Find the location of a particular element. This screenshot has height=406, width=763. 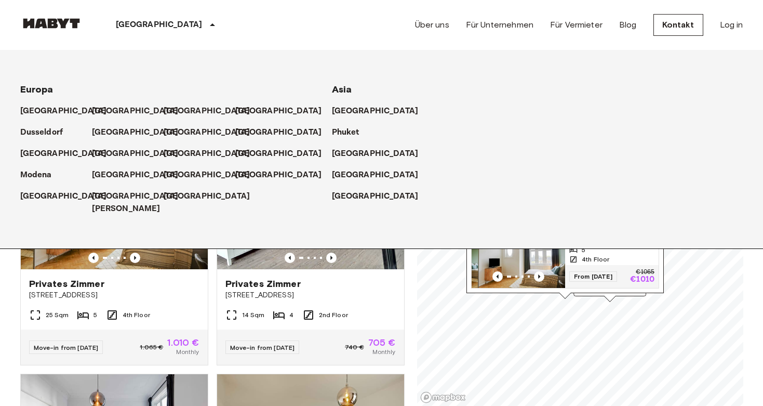

span: 1.010 € is located at coordinates (183, 342).